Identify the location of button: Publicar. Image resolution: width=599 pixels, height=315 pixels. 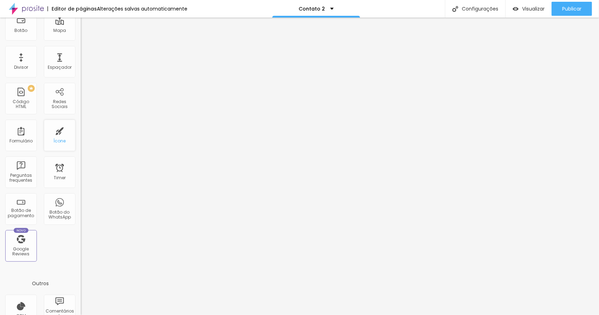
(572, 9).